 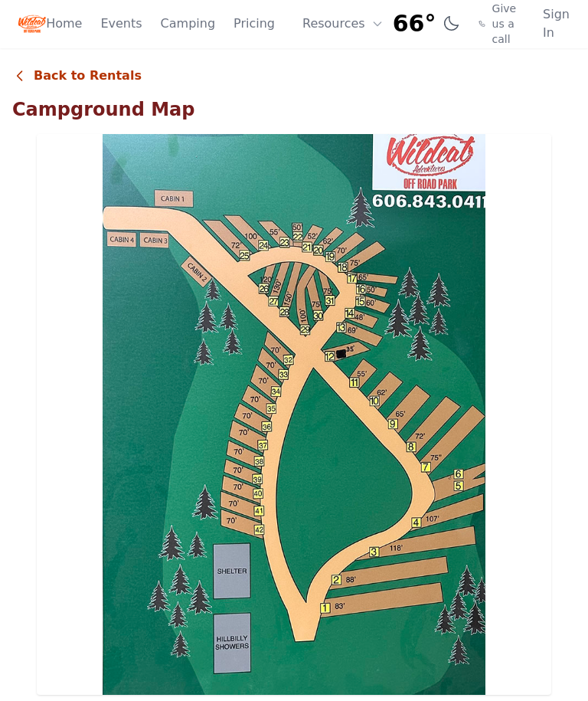 What do you see at coordinates (254, 24) in the screenshot?
I see `a: Pricing` at bounding box center [254, 24].